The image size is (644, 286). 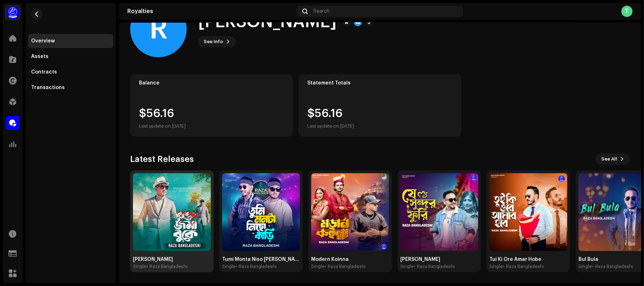 What do you see at coordinates (43, 41) in the screenshot?
I see `div: Overview` at bounding box center [43, 41].